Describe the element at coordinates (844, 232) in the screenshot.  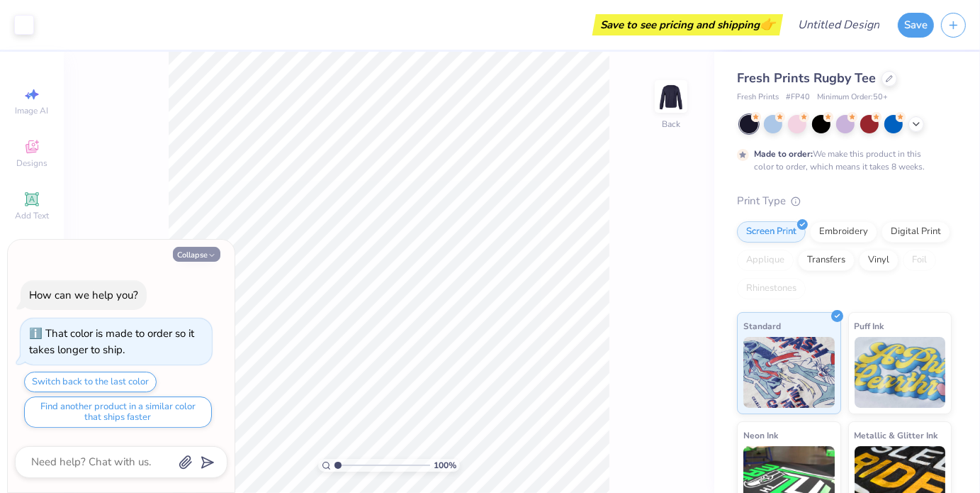
I see `div: Embroidery` at that location.